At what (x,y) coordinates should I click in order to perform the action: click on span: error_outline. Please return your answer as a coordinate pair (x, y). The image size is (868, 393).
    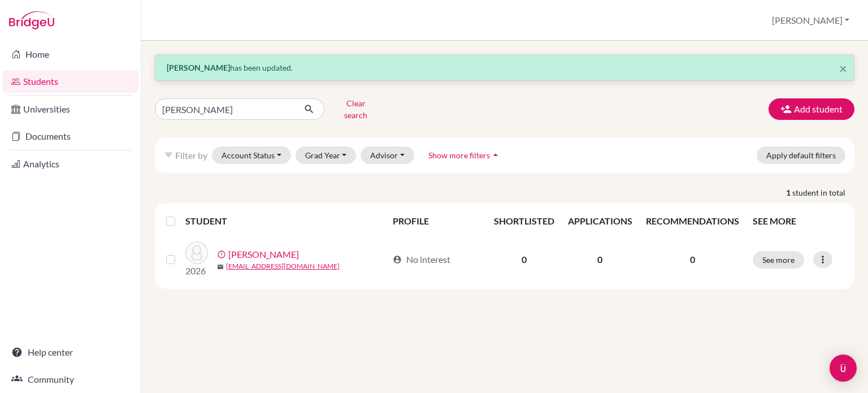
    Looking at the image, I should click on (223, 254).